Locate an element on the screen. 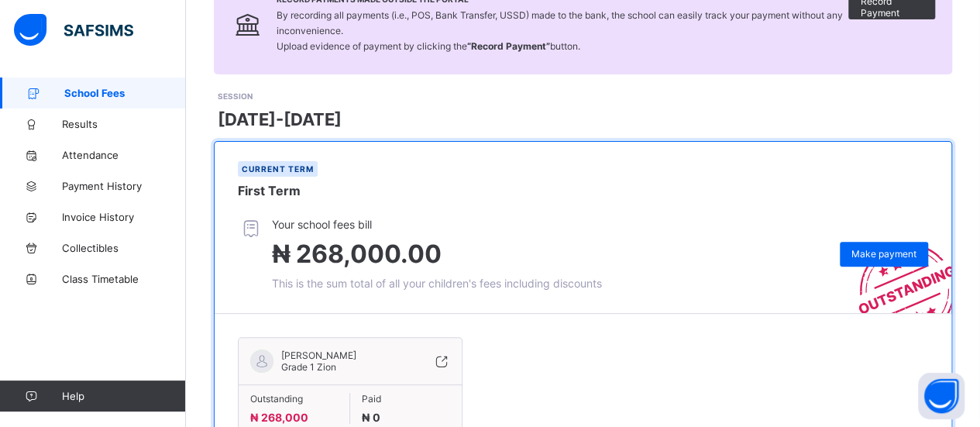 Image resolution: width=980 pixels, height=427 pixels. span: Help is located at coordinates (123, 396).